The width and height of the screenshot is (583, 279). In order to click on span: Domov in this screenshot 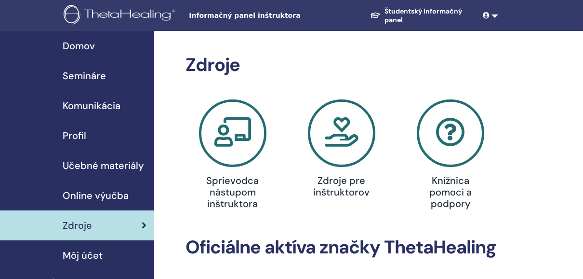, I will do `click(79, 46)`.